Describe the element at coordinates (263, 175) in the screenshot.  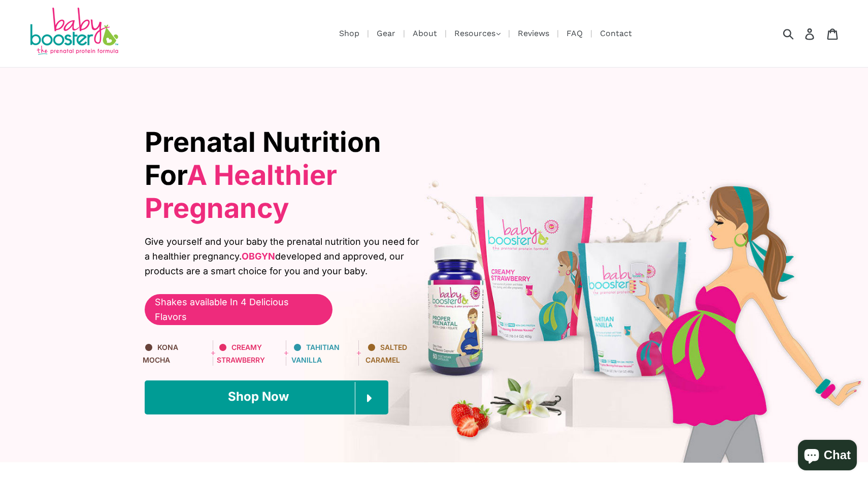
I see `span: Prenatal Nutrition For` at that location.